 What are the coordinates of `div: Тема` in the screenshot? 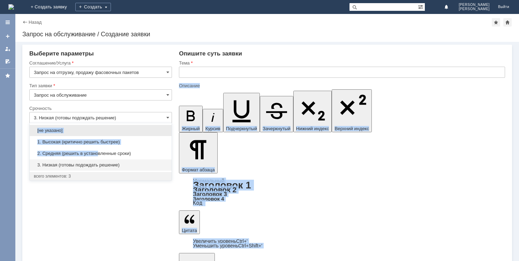 It's located at (341, 63).